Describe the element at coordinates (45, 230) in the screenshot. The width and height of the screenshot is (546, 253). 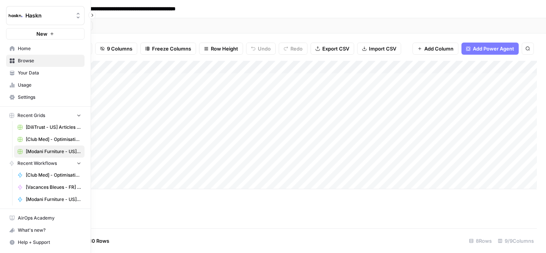
I see `div: What's new?` at that location.